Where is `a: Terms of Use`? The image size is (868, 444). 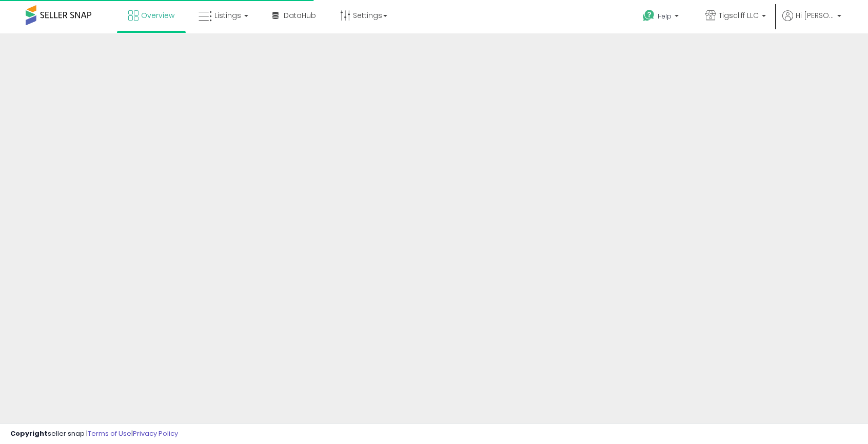
a: Terms of Use is located at coordinates (109, 433).